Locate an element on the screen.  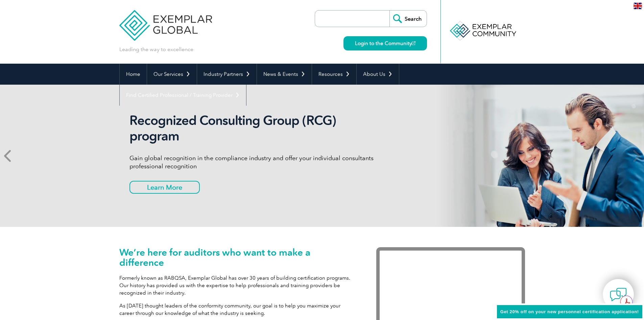
a: Industry Partners is located at coordinates (227, 74).